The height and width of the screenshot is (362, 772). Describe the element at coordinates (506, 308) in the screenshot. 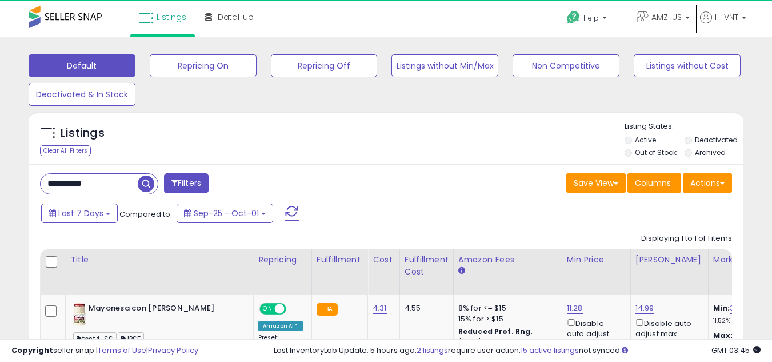

I see `div: 8% for <= $15` at that location.